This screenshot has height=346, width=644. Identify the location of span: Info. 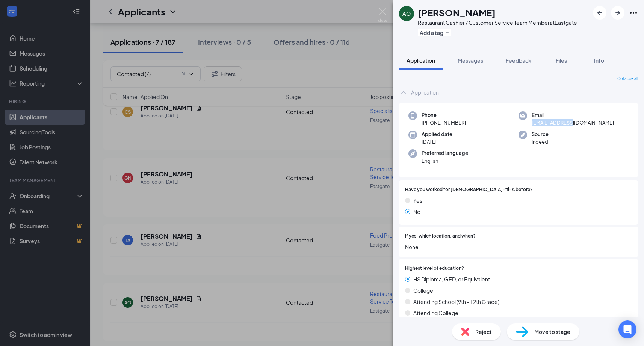
(599, 60).